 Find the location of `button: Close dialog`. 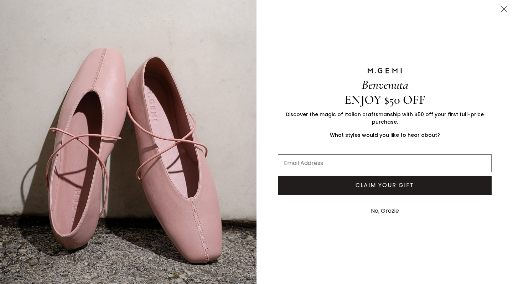

button: Close dialog is located at coordinates (504, 9).